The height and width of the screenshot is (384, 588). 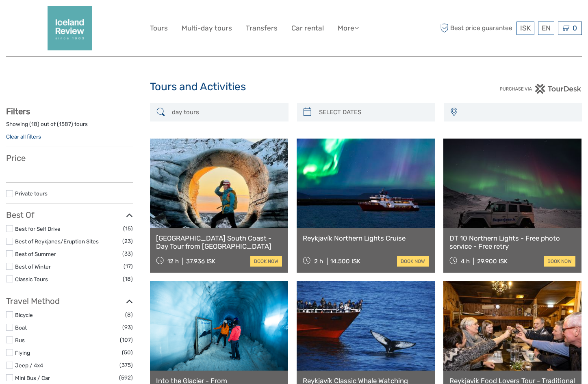 What do you see at coordinates (21, 327) in the screenshot?
I see `a: Boat` at bounding box center [21, 327].